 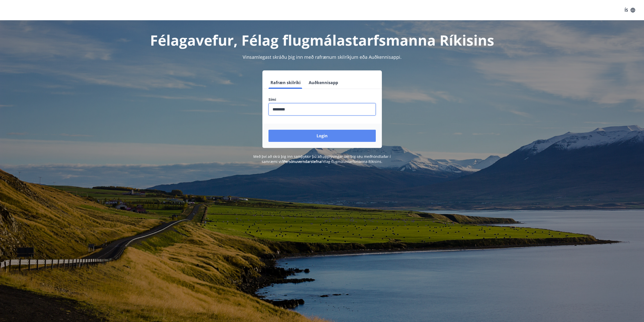 What do you see at coordinates (630, 10) in the screenshot?
I see `button: ÍS` at bounding box center [630, 10].